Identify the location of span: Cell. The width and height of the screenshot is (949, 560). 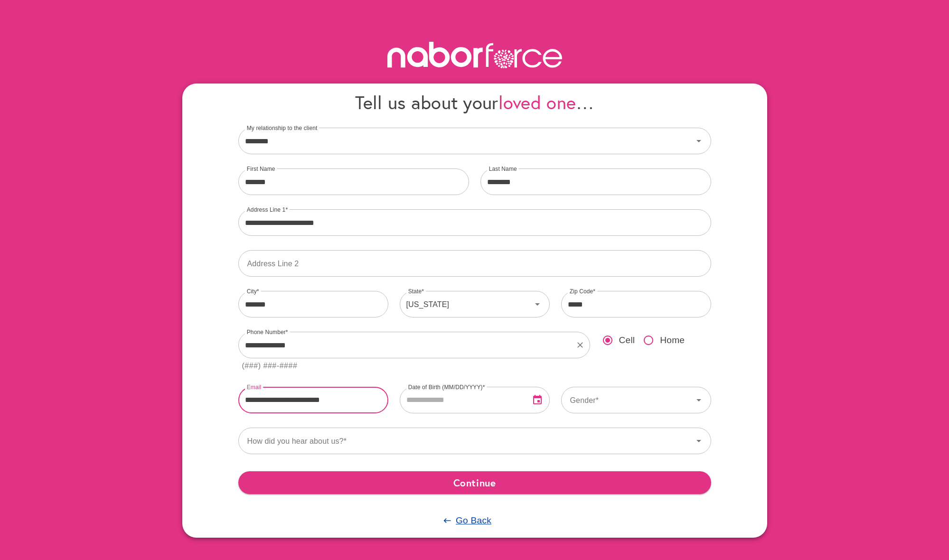
(627, 340).